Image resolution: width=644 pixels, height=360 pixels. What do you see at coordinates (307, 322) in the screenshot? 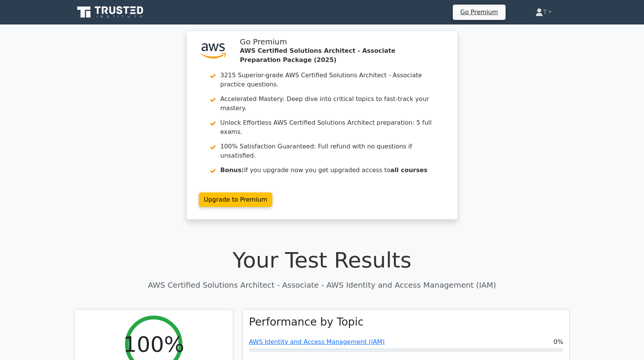
I see `h3: Performance by Topic` at bounding box center [307, 322].